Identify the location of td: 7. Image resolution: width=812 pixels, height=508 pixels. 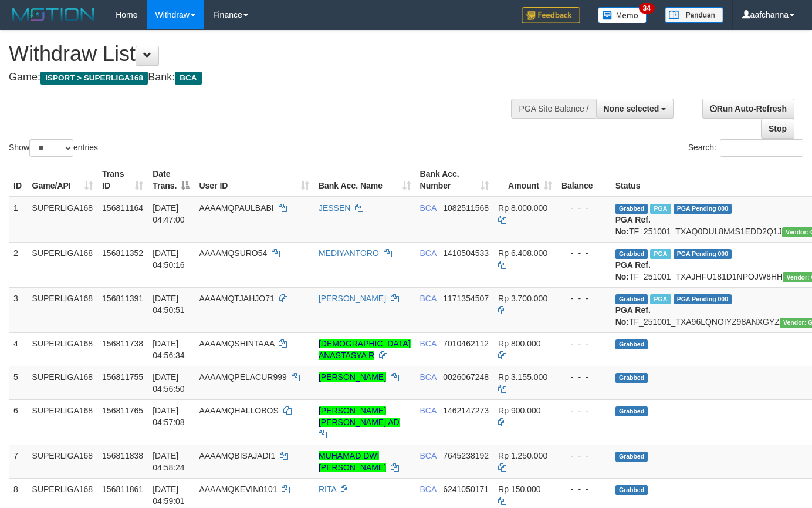
(18, 461).